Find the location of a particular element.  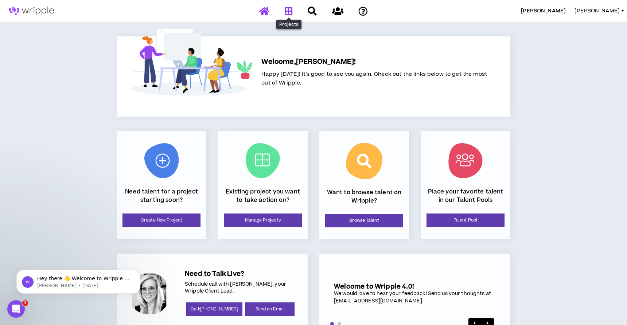

p: Need talent for a project starting soon? is located at coordinates (162, 196).